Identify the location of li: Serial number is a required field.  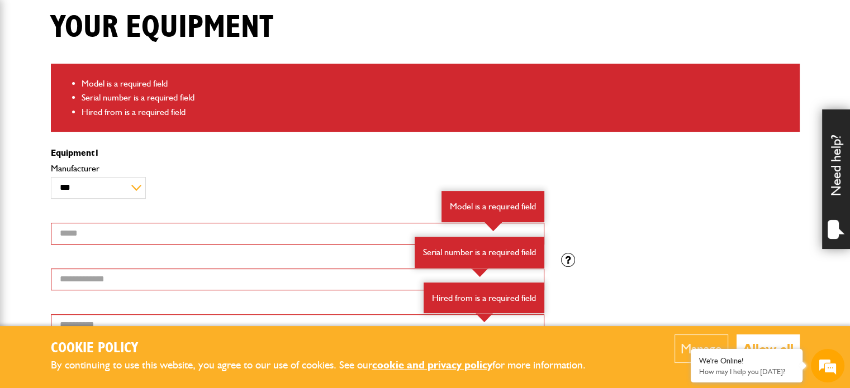
(436, 98).